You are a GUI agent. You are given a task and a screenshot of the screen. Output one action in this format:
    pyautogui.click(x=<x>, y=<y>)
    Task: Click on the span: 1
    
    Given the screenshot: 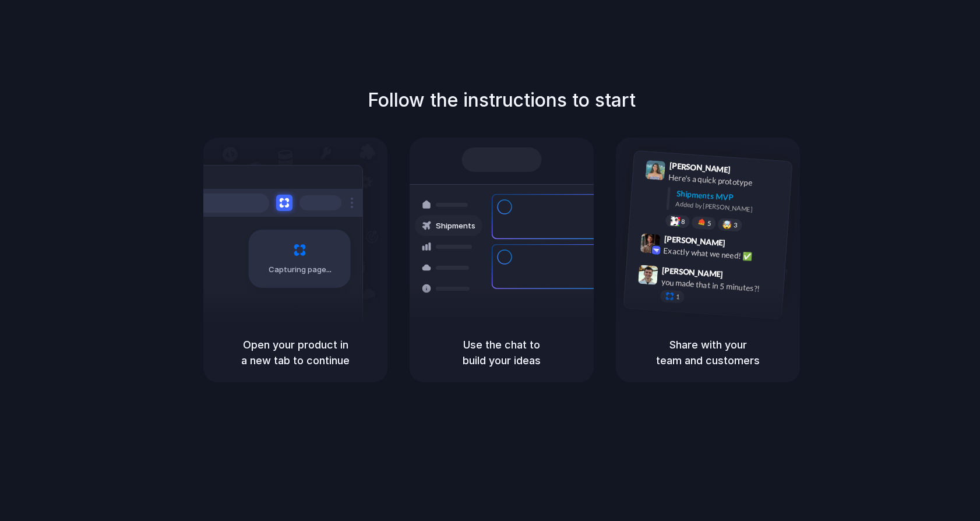 What is the action you would take?
    pyautogui.click(x=678, y=296)
    